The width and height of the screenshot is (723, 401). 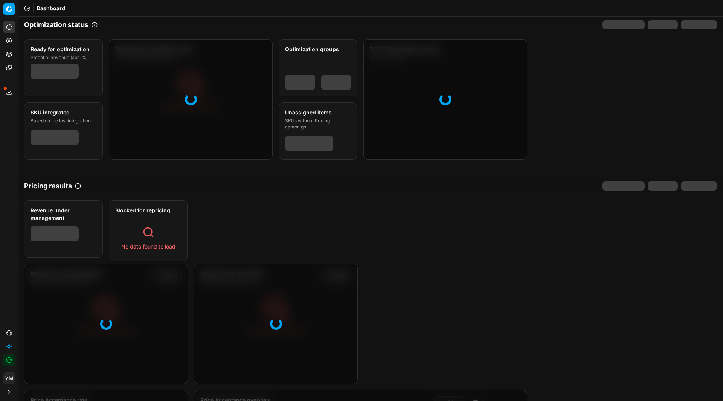 What do you see at coordinates (62, 49) in the screenshot?
I see `div: Ready for optimization` at bounding box center [62, 49].